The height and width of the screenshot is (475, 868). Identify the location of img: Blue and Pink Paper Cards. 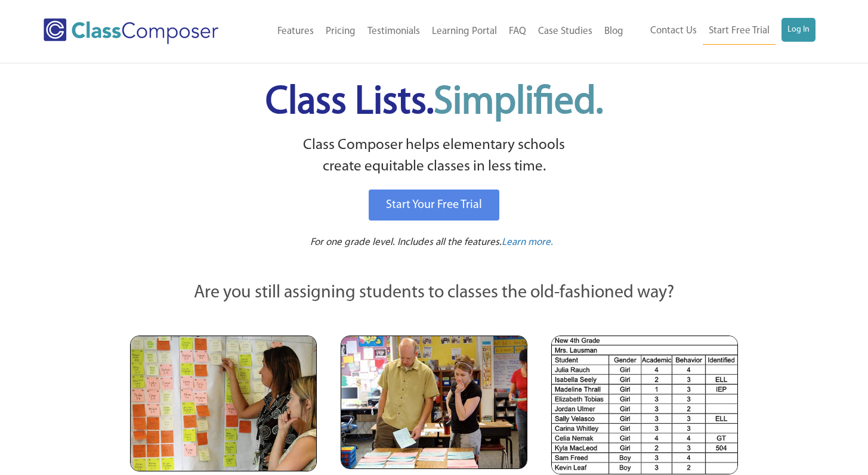
(434, 402).